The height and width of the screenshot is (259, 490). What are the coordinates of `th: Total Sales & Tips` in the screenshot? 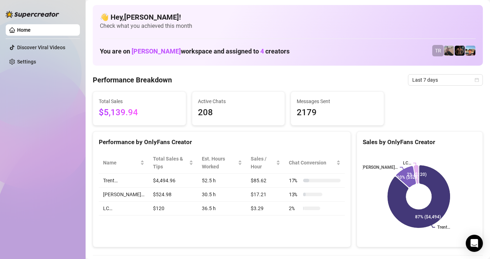 It's located at (173, 163).